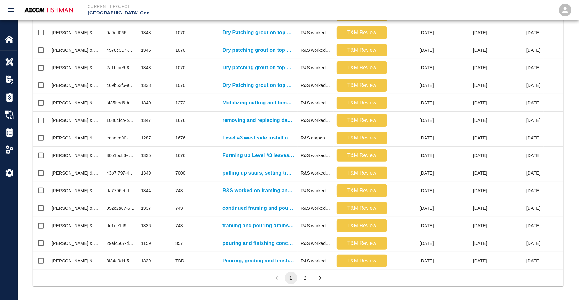  I want to click on button: open drawer, so click(11, 10).